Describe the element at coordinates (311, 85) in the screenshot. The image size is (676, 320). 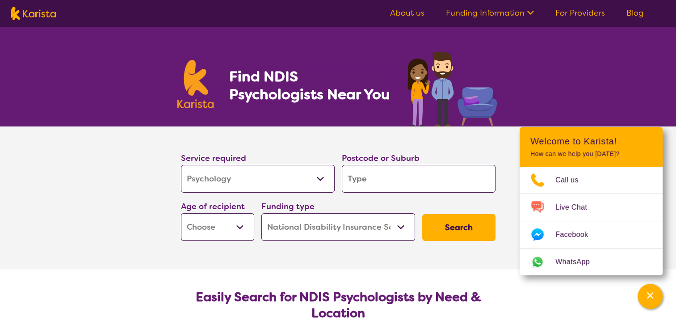
I see `h1: Find NDIS Psychologists Near You` at that location.